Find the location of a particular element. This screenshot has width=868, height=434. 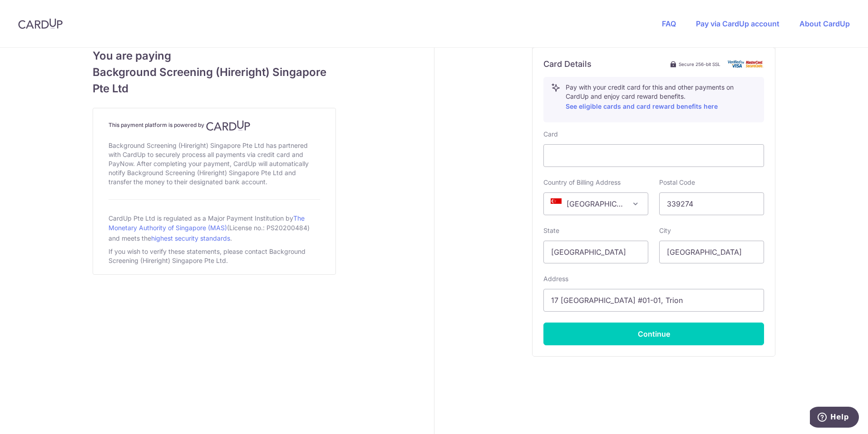

span: Singapore is located at coordinates (596, 204).